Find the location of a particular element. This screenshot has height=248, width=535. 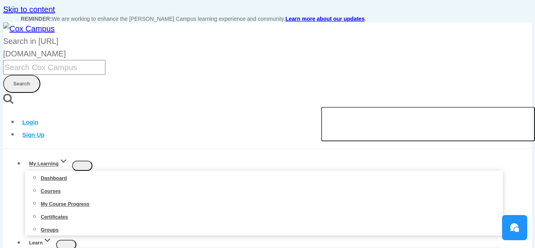

input: Search Cox Campus is located at coordinates (54, 67).